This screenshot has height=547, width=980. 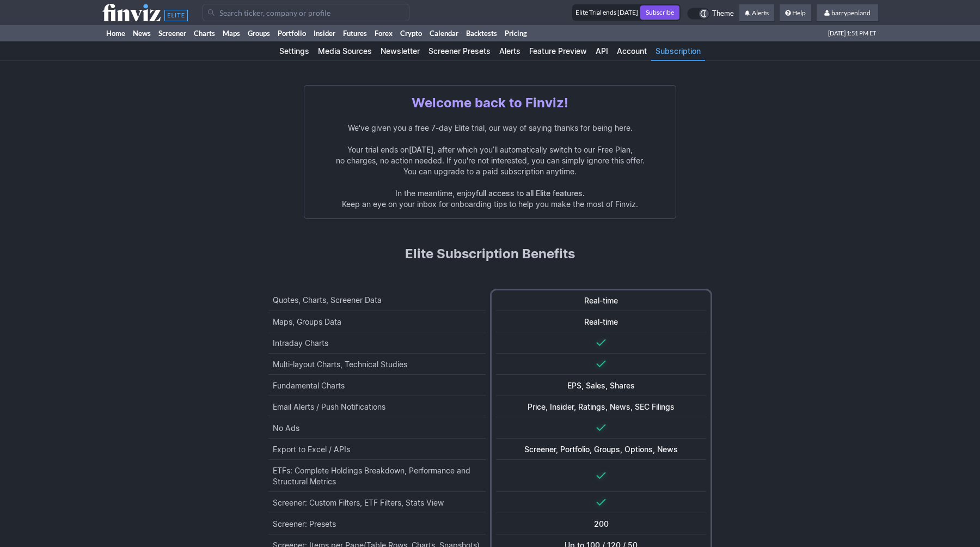 What do you see at coordinates (325, 34) in the screenshot?
I see `a: Insider` at bounding box center [325, 34].